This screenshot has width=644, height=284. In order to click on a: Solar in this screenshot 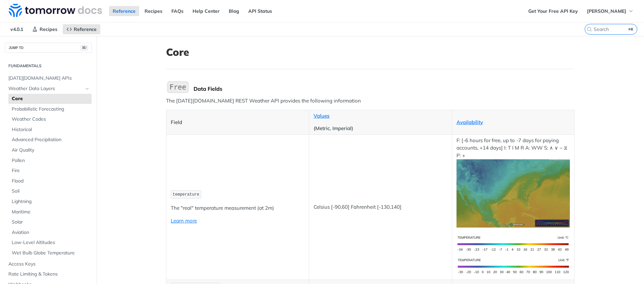, I will do `click(50, 222)`.